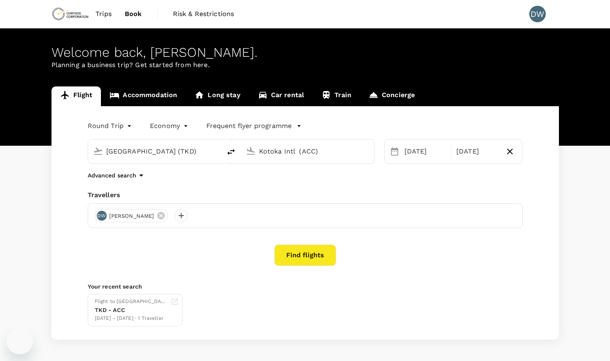 The width and height of the screenshot is (610, 361). I want to click on a: Accommodation, so click(143, 96).